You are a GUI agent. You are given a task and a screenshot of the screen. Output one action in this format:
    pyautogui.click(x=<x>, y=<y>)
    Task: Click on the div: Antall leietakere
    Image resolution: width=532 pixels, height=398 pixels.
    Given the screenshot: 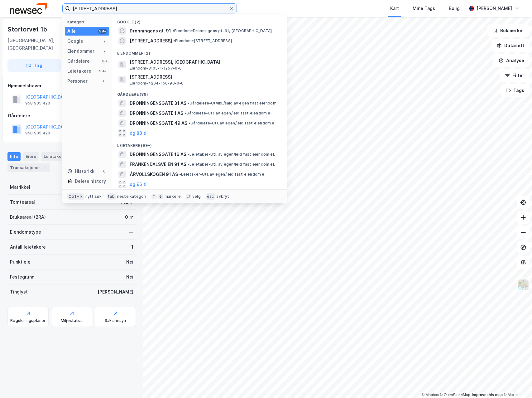 What is the action you would take?
    pyautogui.click(x=28, y=247)
    